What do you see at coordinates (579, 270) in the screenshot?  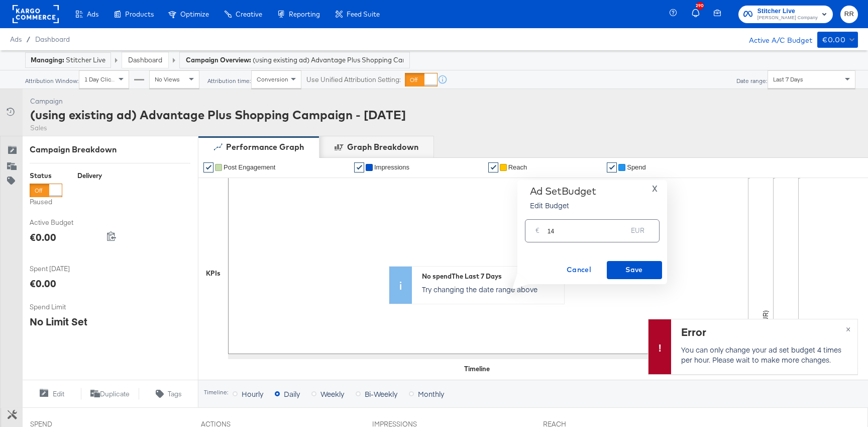 I see `button: Cancel` at bounding box center [579, 270].